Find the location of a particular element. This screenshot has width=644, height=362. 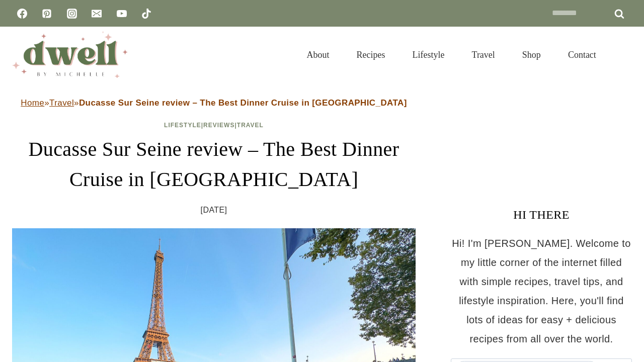

a: YouTube is located at coordinates (122, 14).